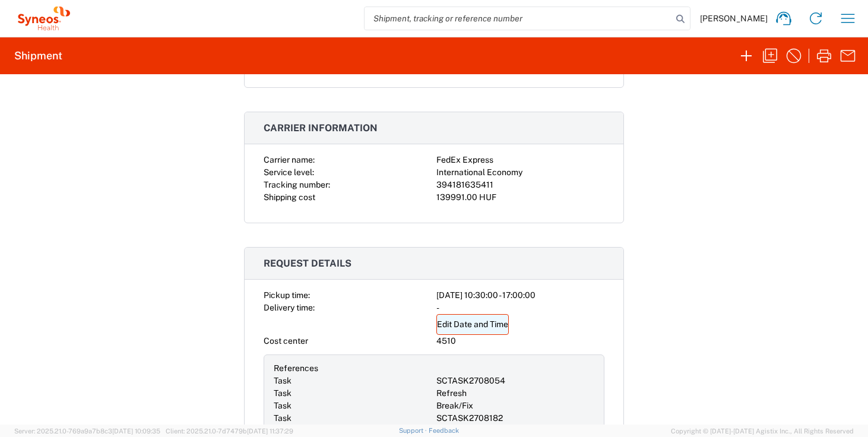 This screenshot has height=437, width=868. What do you see at coordinates (473, 324) in the screenshot?
I see `a: Edit Date and Time` at bounding box center [473, 324].